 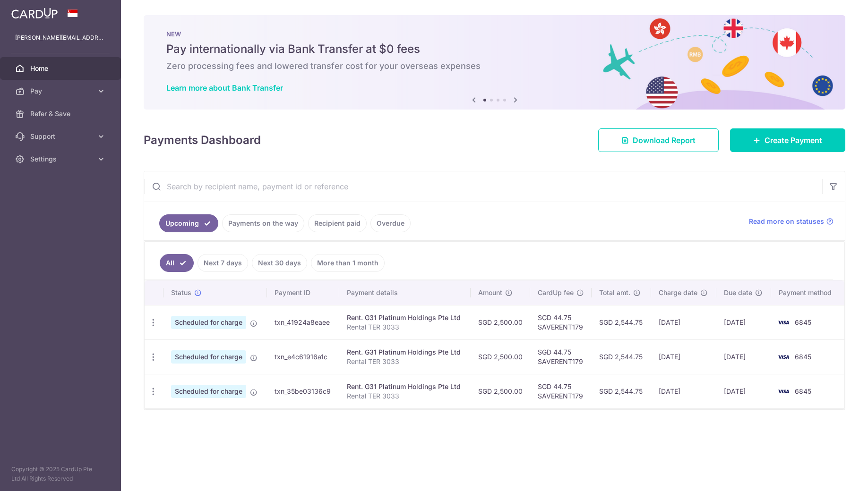 What do you see at coordinates (279, 263) in the screenshot?
I see `a: Next 30 days` at bounding box center [279, 263].